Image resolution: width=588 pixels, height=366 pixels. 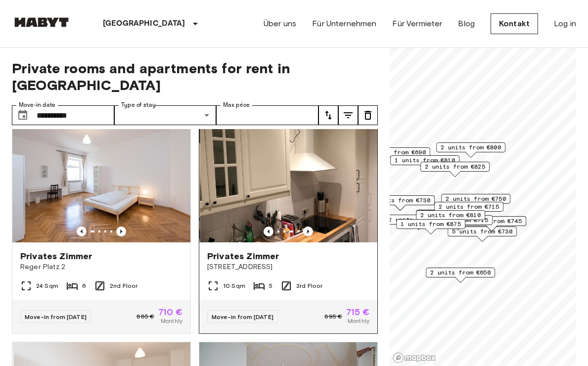 I want to click on button: Choose date, selected date is 1 Sep 2025, so click(x=23, y=115).